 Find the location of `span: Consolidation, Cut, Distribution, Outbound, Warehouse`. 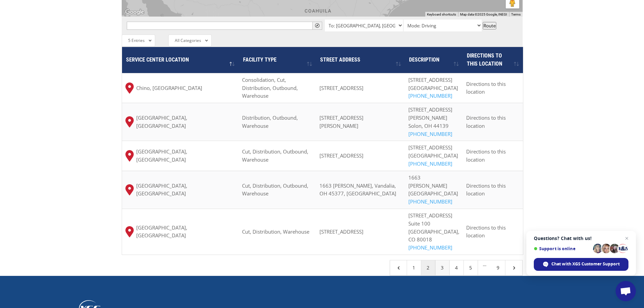

span: Consolidation, Cut, Distribution, Outbound, Warehouse is located at coordinates (270, 88).